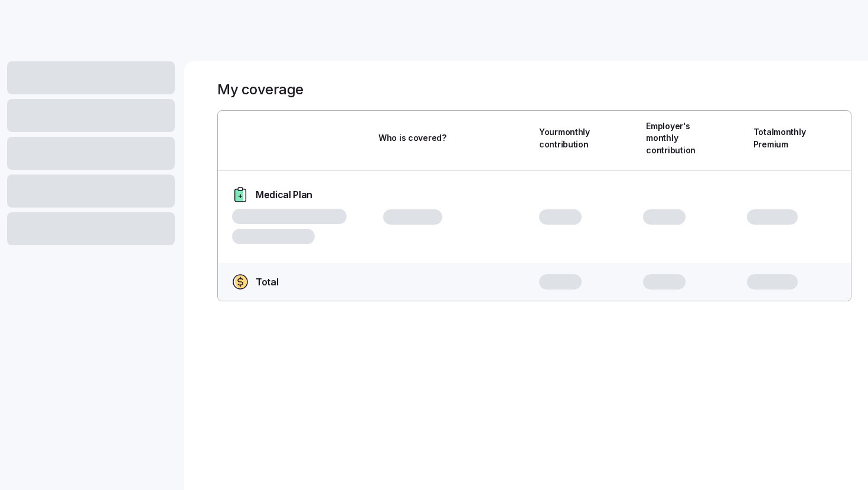  Describe the element at coordinates (261, 89) in the screenshot. I see `h1: My coverage` at that location.